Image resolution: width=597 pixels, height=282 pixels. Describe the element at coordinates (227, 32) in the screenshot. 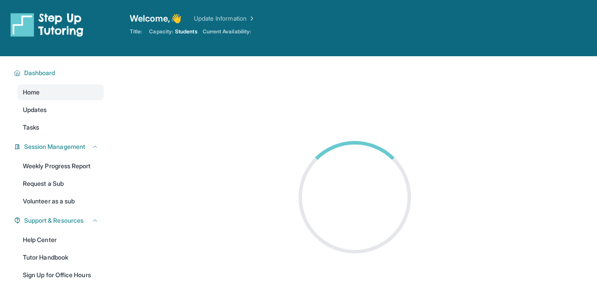

I see `span: Current Availability:` at that location.